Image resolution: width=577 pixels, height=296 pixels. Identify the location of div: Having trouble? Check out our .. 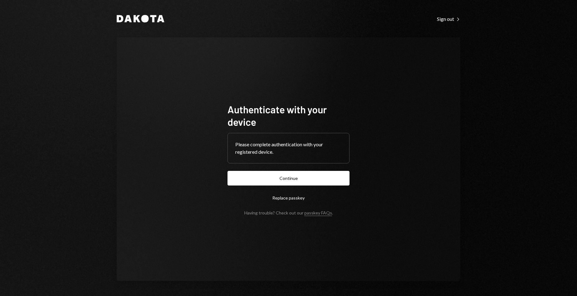
(289, 213).